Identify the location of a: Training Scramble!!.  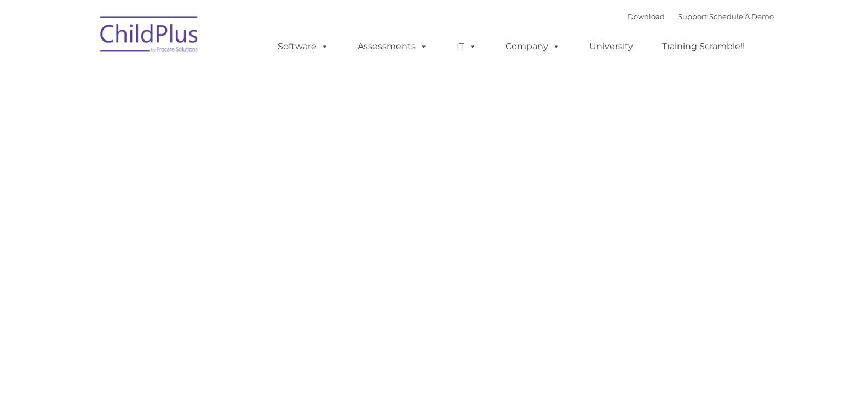
(703, 47).